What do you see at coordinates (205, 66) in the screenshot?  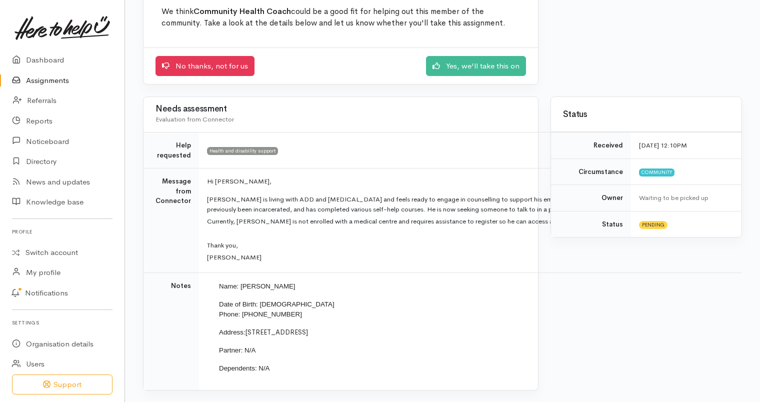 I see `a: No thanks, not for us` at bounding box center [205, 66].